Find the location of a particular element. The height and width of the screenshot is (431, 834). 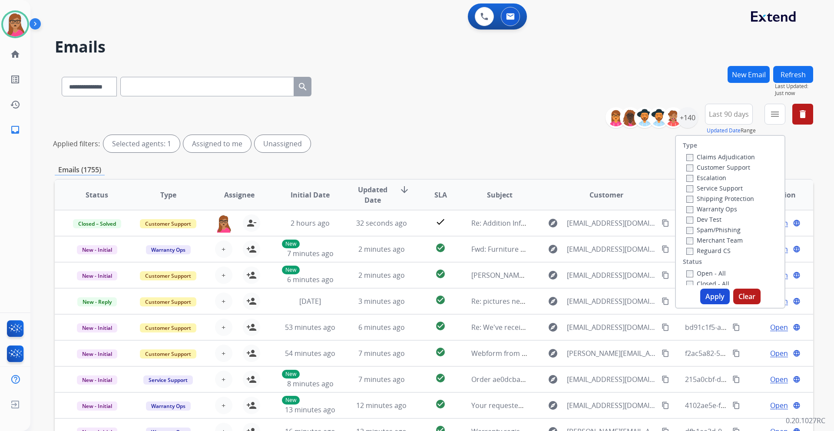

label: Closed - All is located at coordinates (708, 284).